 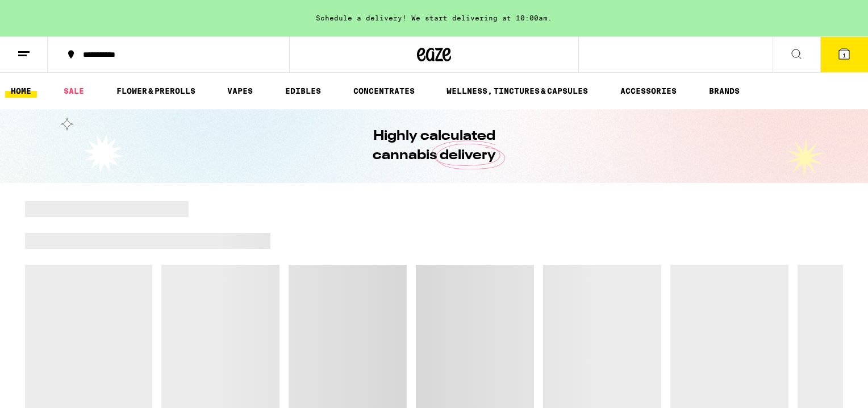 What do you see at coordinates (74, 91) in the screenshot?
I see `a: SALE` at bounding box center [74, 91].